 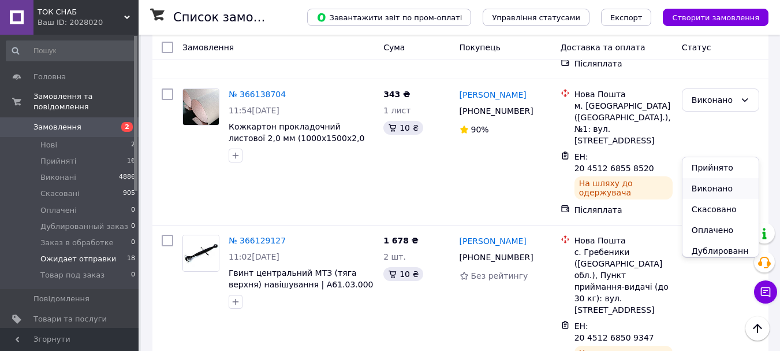 I want to click on span: 16, so click(x=131, y=161).